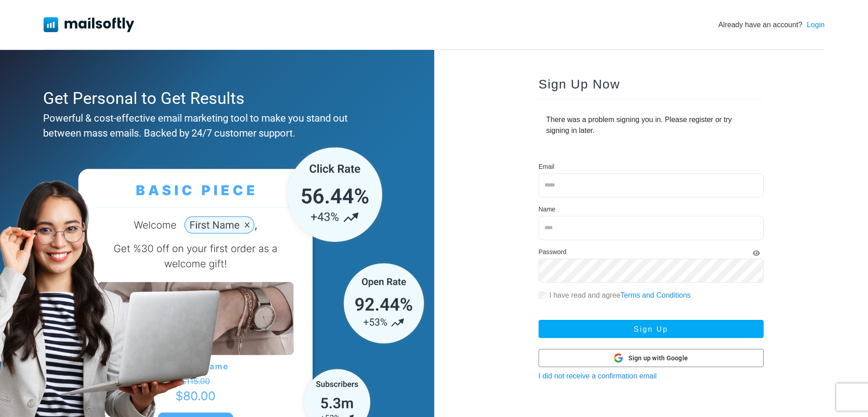  What do you see at coordinates (651, 329) in the screenshot?
I see `button: Sign Up` at bounding box center [651, 329].